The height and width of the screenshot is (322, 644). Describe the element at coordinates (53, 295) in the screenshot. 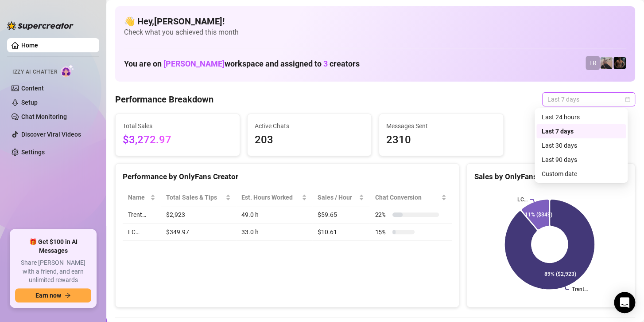

I see `button: Earn nowarrow-right` at that location.